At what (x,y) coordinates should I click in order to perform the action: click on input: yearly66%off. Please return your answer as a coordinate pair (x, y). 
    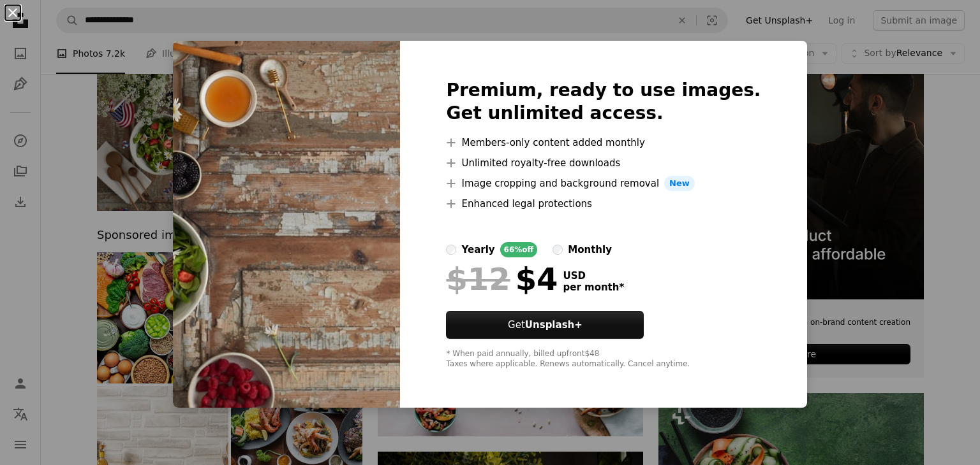
    Looking at the image, I should click on (451, 250).